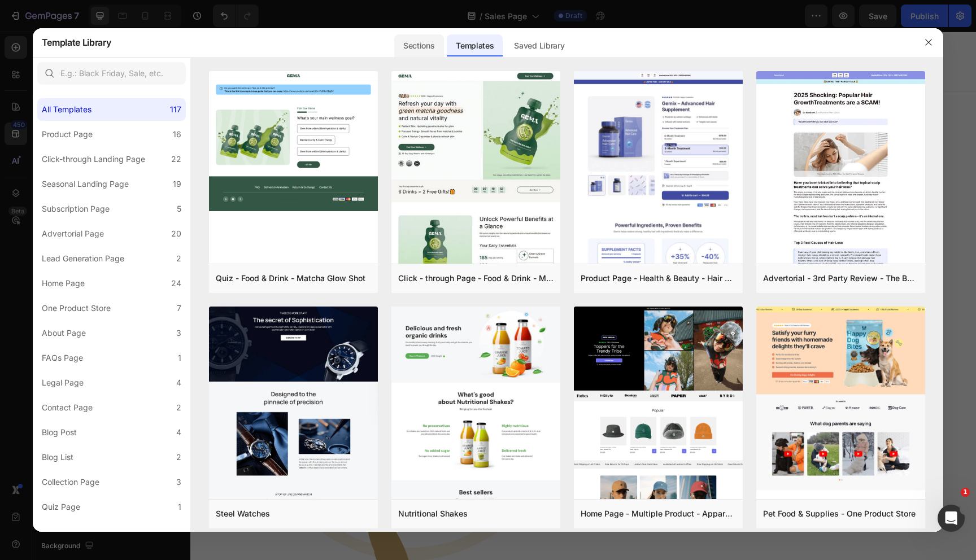 This screenshot has height=560, width=976. I want to click on div: FAQs Page, so click(62, 358).